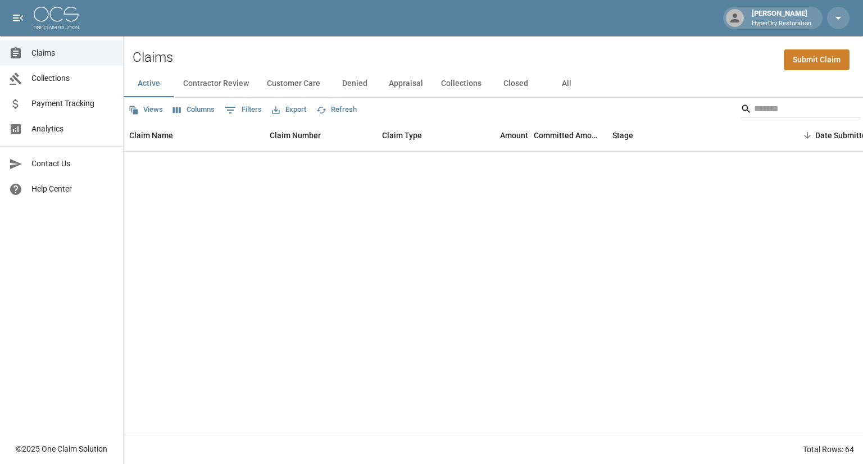 Image resolution: width=863 pixels, height=464 pixels. Describe the element at coordinates (216, 84) in the screenshot. I see `button: Contractor Review` at that location.